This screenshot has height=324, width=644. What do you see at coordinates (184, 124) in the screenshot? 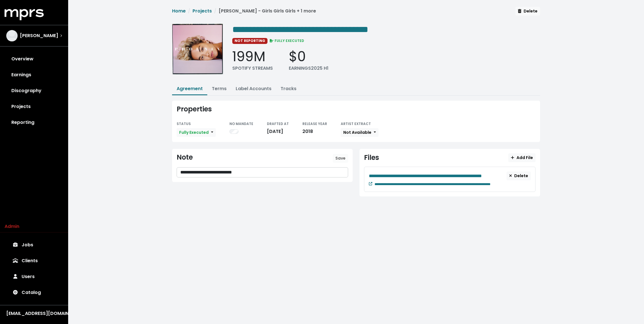
I see `small: STATUS` at bounding box center [184, 124].